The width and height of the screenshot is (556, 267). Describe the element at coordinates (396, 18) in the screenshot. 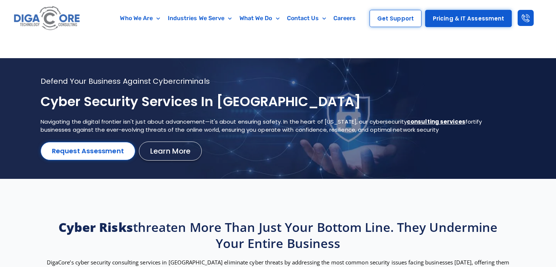

I see `a: Get Support` at that location.